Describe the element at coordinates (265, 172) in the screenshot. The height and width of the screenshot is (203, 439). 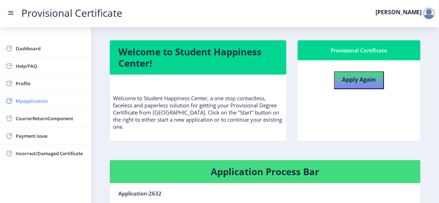
I see `h4: Application Process Bar` at that location.